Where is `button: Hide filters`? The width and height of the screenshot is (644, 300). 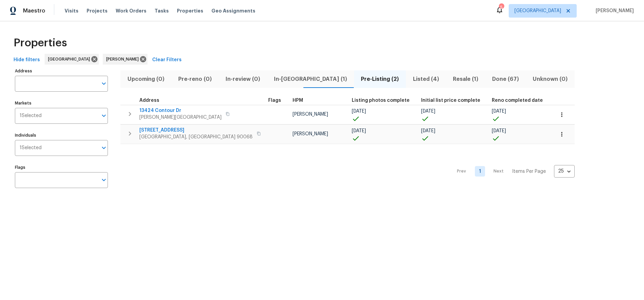
button: Hide filters is located at coordinates (27, 60).